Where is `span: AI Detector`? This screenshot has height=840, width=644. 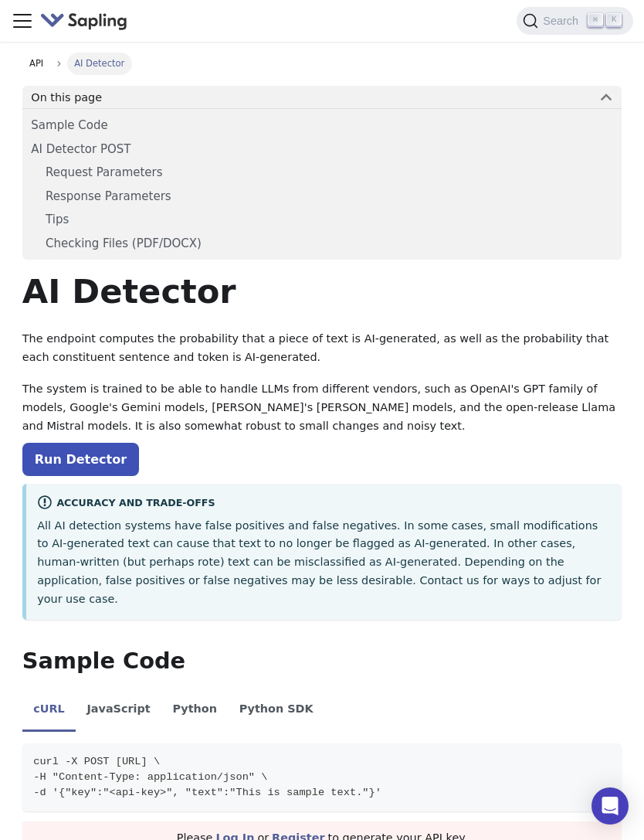
span: AI Detector is located at coordinates (99, 63).